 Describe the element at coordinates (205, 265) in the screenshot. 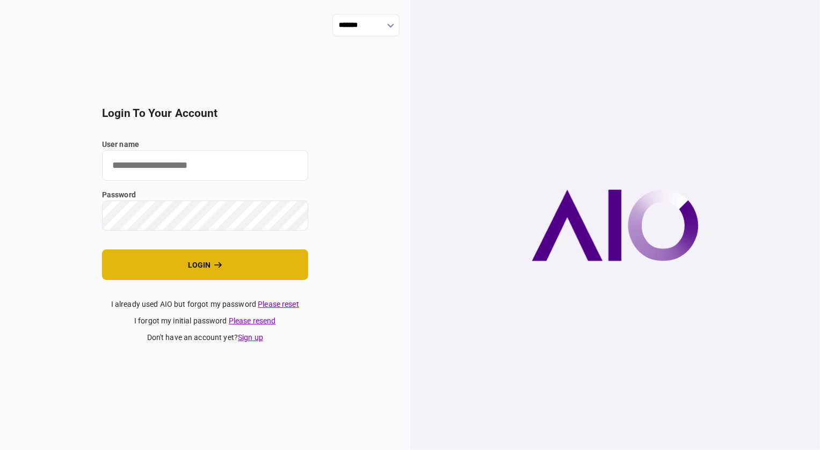

I see `button: login` at that location.